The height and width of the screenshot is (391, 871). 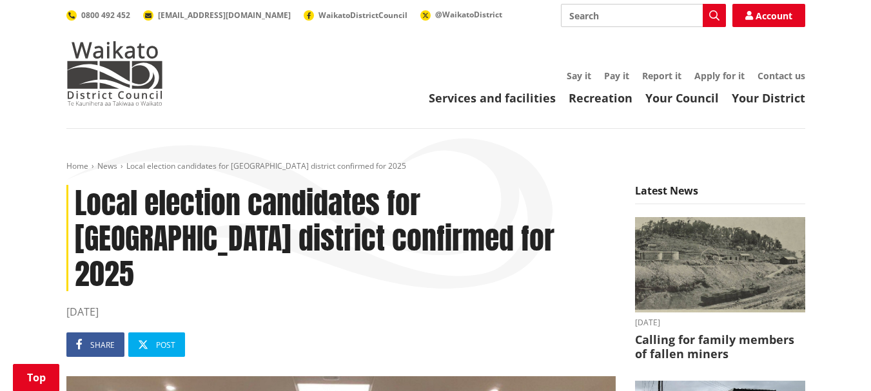 What do you see at coordinates (363, 15) in the screenshot?
I see `span: WaikatoDistrictCouncil` at bounding box center [363, 15].